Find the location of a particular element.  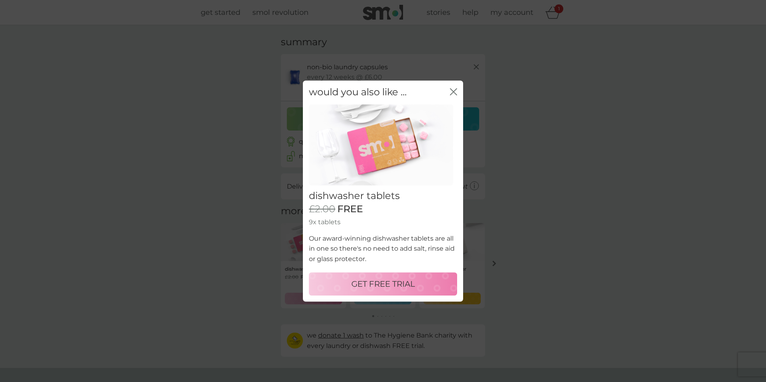

button: close is located at coordinates (453, 92).